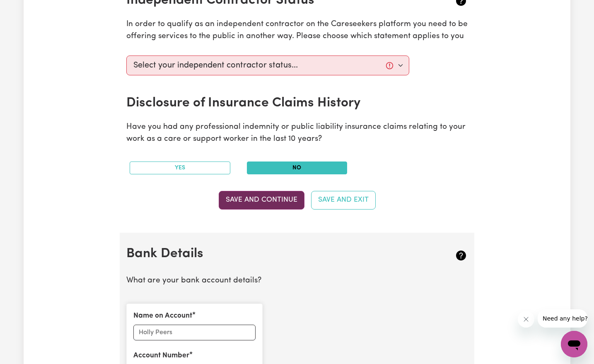  What do you see at coordinates (28, 9) in the screenshot?
I see `span: Need any help?` at bounding box center [28, 9].